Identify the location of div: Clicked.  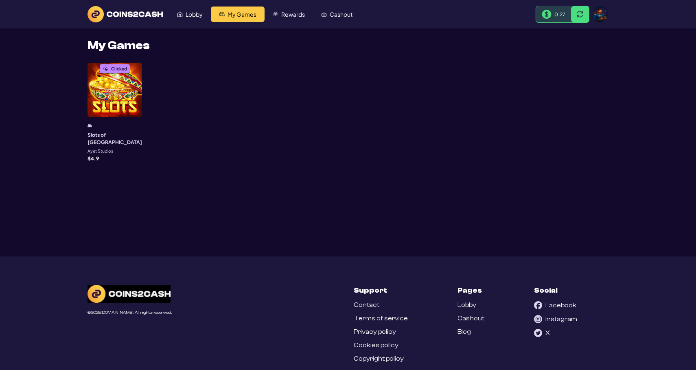
(119, 69).